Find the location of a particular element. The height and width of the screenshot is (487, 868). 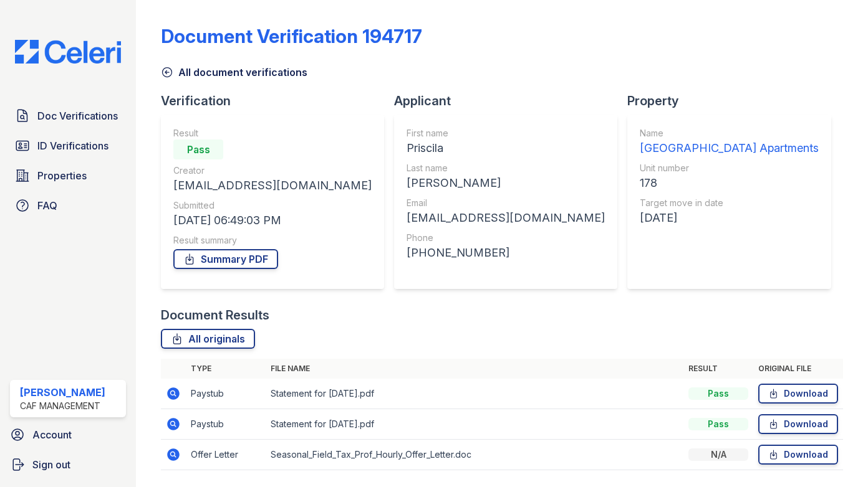

div: Document Results is located at coordinates (215, 315).